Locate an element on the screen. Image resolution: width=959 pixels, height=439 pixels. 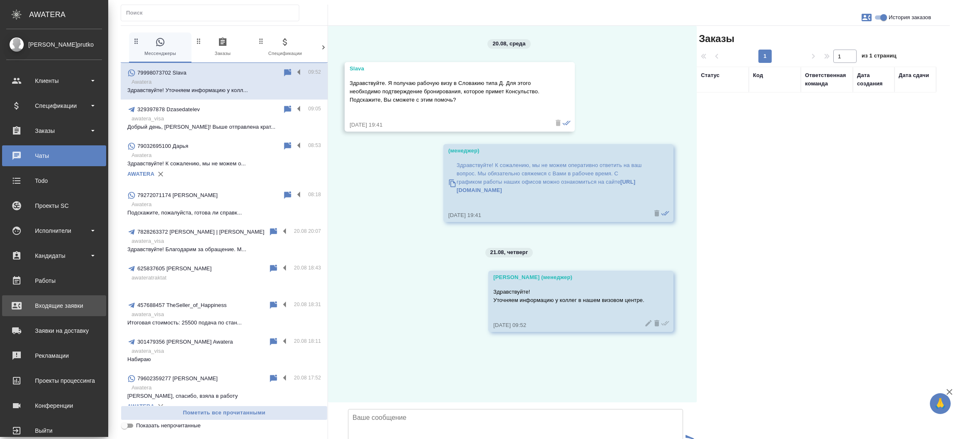
div: Дата сдачи is located at coordinates (913, 75).